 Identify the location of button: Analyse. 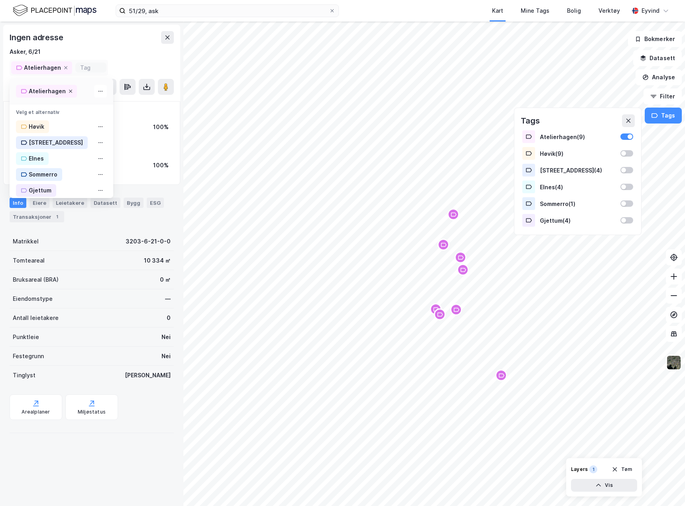
(659, 77).